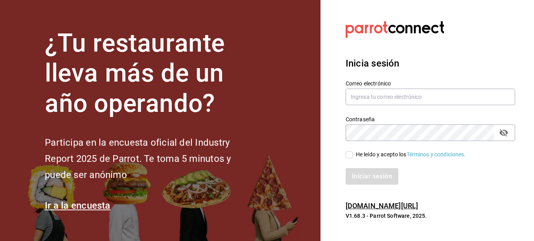  What do you see at coordinates (430, 83) in the screenshot?
I see `label: Correo electrónico` at bounding box center [430, 83].